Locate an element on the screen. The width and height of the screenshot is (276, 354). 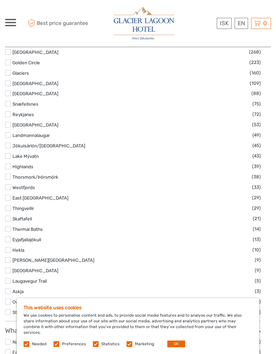
a: Laugavegur Trail is located at coordinates (30, 281).